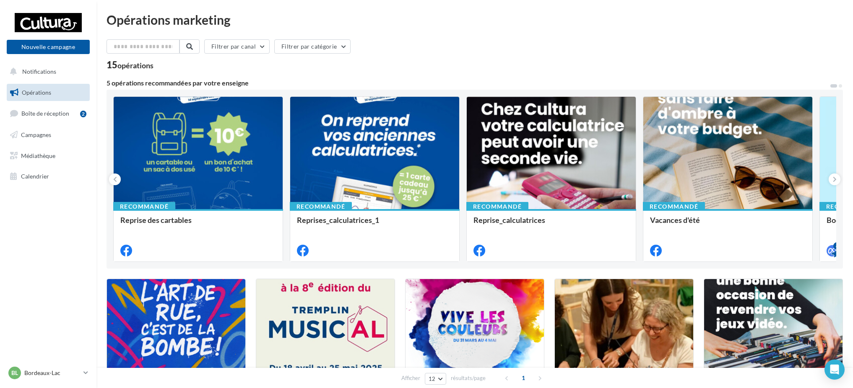  Describe the element at coordinates (45, 113) in the screenshot. I see `span: Boîte de réception` at that location.